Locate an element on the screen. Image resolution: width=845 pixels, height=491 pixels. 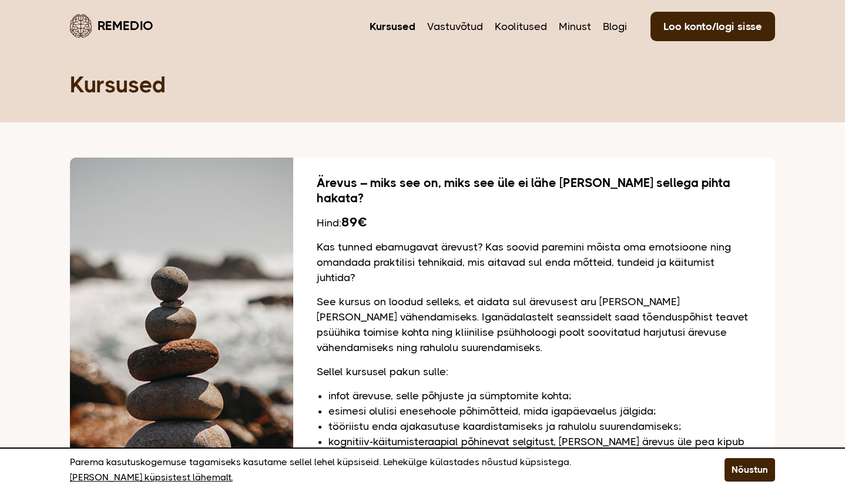
a: Vastuvõtud is located at coordinates (455, 26).